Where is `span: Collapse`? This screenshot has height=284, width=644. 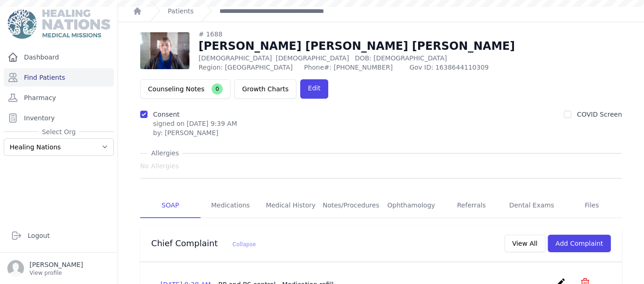
span: Collapse is located at coordinates (244, 245).